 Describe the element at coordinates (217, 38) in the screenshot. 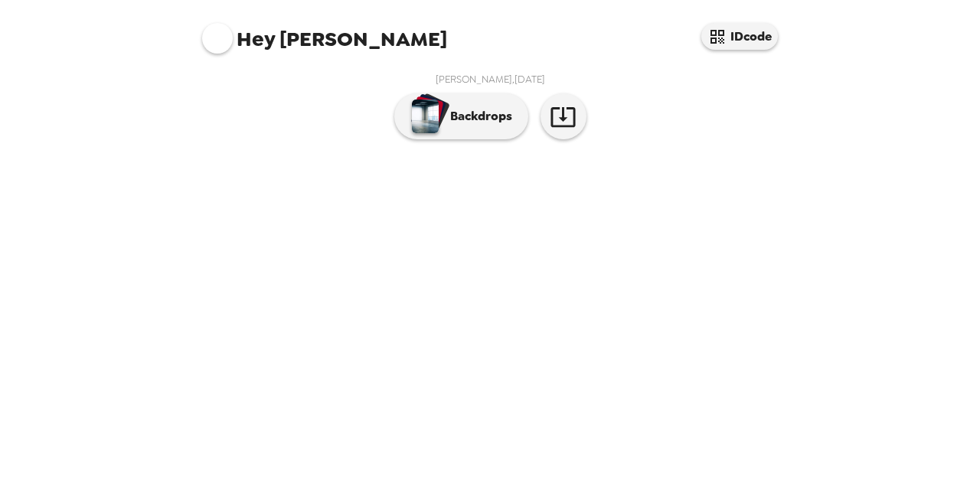

I see `img: profile pic` at that location.